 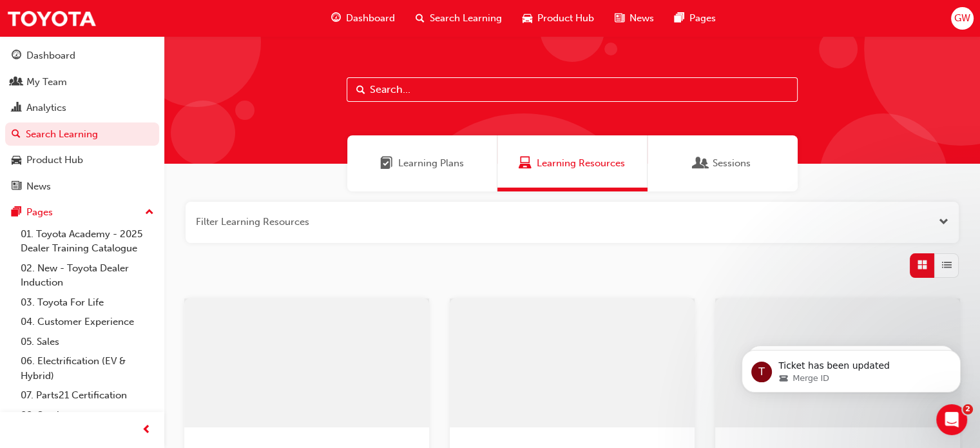 What do you see at coordinates (82, 160) in the screenshot?
I see `a: Product Hub` at bounding box center [82, 160].